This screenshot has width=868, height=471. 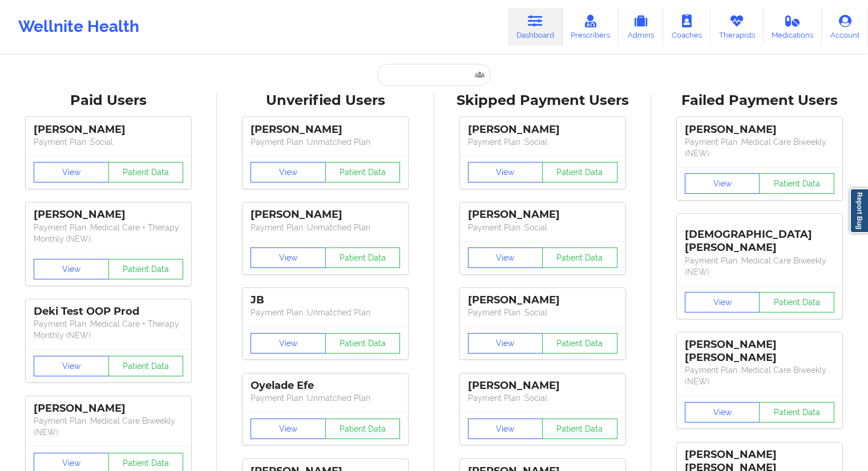 What do you see at coordinates (543, 101) in the screenshot?
I see `div: Skipped Payment Users` at bounding box center [543, 101].